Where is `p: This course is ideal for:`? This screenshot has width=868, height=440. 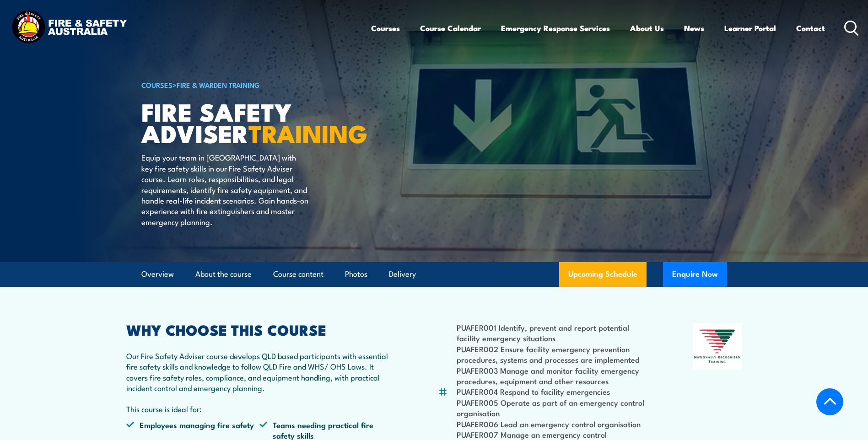 p: This course is ideal for: is located at coordinates (260, 408).